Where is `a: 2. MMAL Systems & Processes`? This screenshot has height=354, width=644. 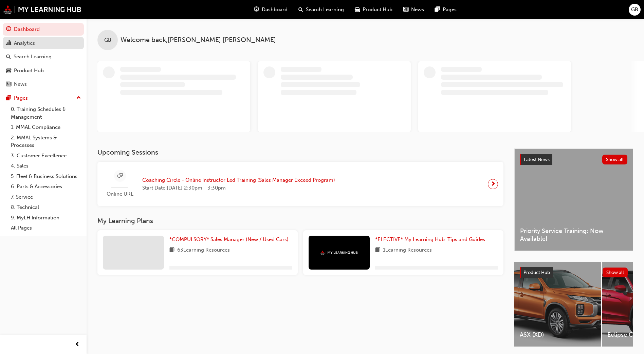 a: 2. MMAL Systems & Processes is located at coordinates (46, 141).